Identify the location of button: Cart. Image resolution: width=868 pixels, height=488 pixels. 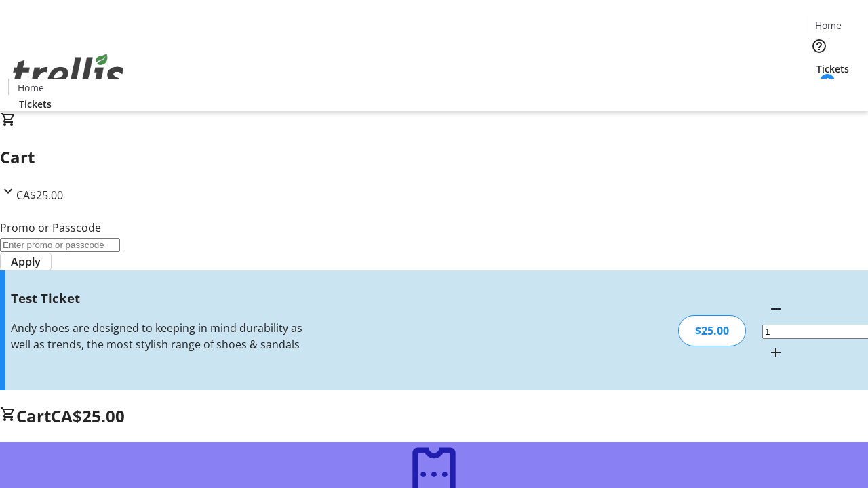
(819, 89).